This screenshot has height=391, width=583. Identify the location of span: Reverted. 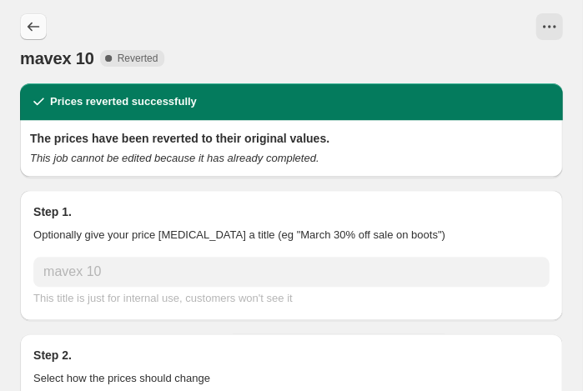
(137, 58).